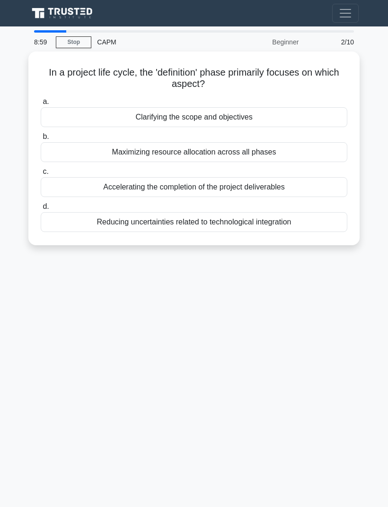 The image size is (388, 507). I want to click on div: Beginner, so click(262, 42).